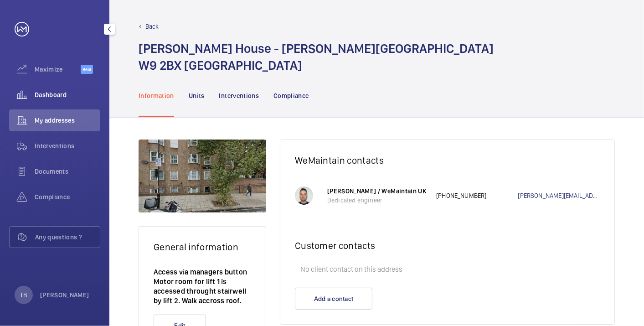  I want to click on p: Compliance, so click(291, 96).